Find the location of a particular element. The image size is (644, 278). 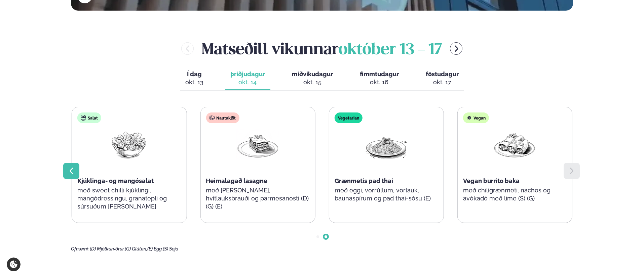

h2: Matseðill vikunnar is located at coordinates (322, 48).